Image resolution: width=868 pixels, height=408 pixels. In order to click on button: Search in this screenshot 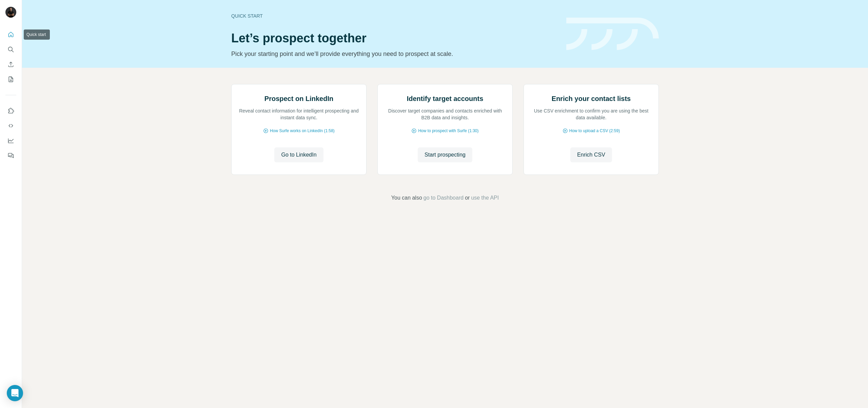, I will do `click(11, 50)`.